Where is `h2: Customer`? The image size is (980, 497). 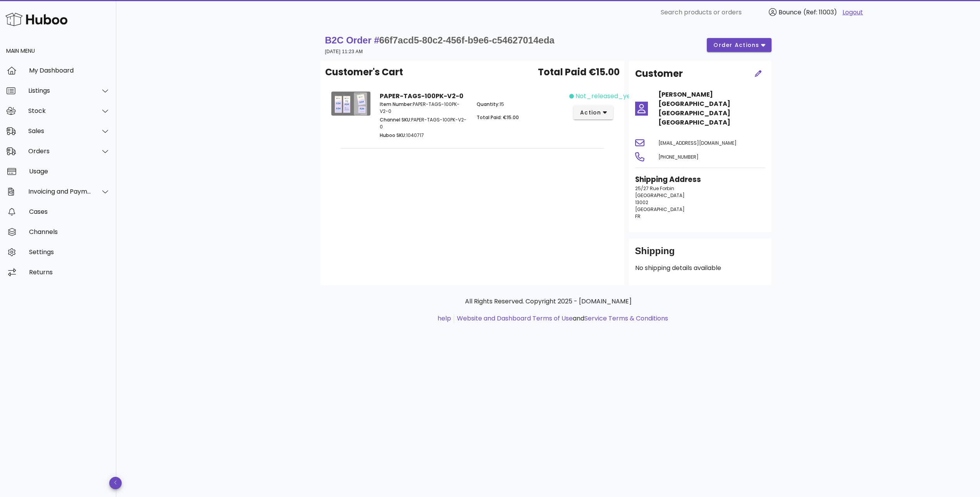 h2: Customer is located at coordinates (659, 73).